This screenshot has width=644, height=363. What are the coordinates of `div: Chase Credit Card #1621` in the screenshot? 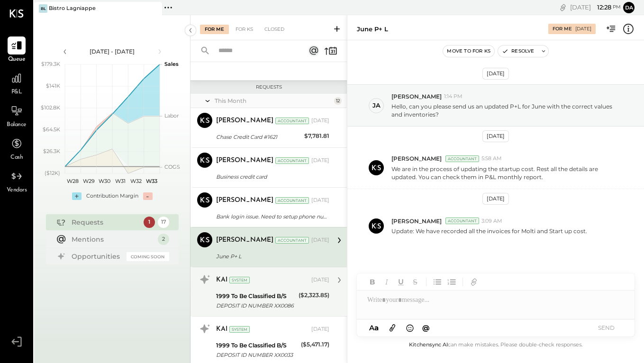 It's located at (259, 137).